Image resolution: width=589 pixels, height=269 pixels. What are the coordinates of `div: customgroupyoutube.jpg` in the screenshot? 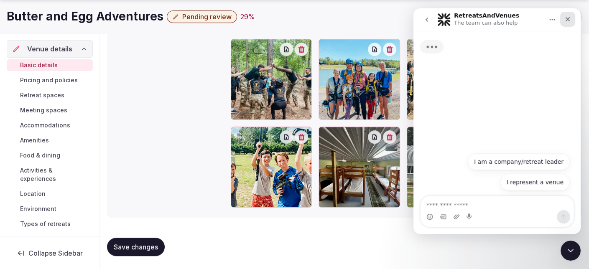 It's located at (447, 79).